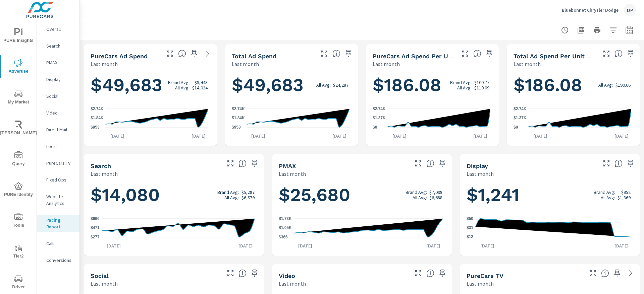  What do you see at coordinates (60, 113) in the screenshot?
I see `p: Video` at bounding box center [60, 113].